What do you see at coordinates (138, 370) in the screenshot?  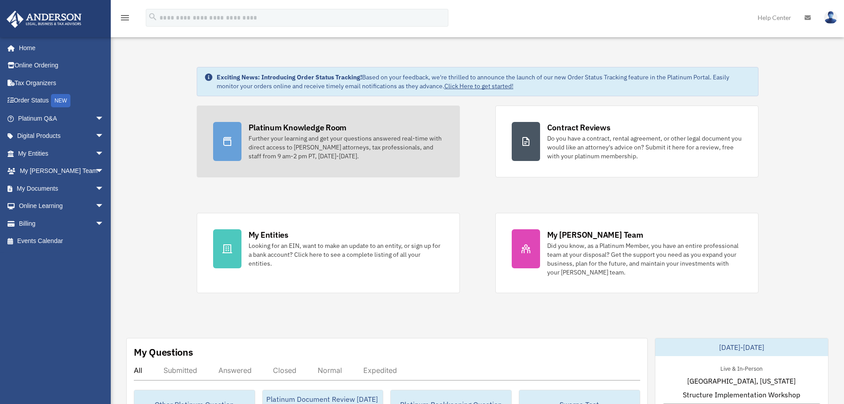 I see `div: All` at bounding box center [138, 370].